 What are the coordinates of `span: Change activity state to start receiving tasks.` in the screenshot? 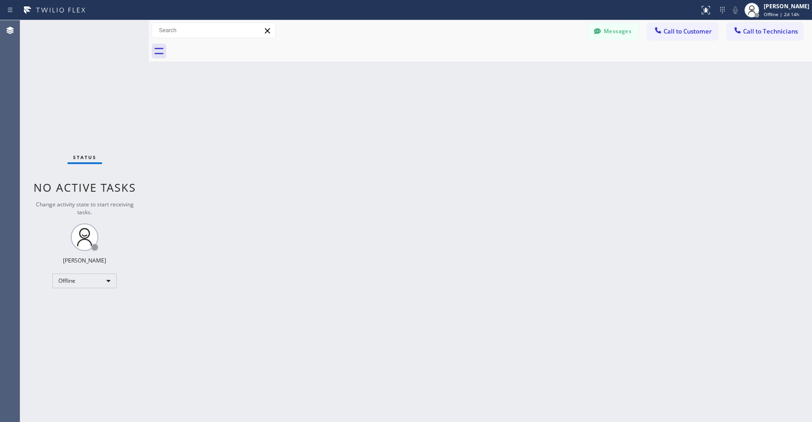 It's located at (85, 208).